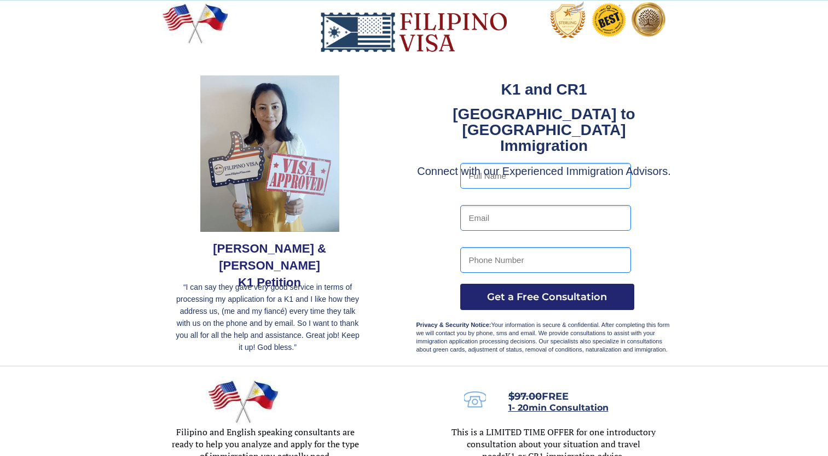  I want to click on s: $97.00, so click(525, 397).